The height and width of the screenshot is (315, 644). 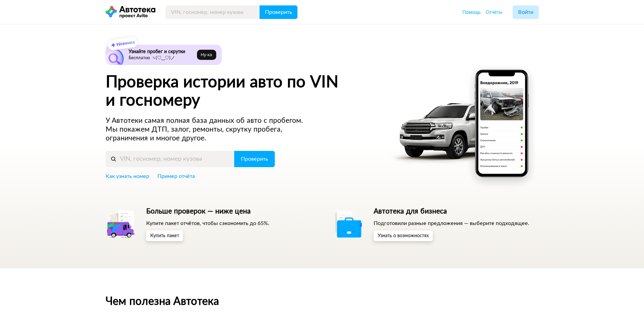 What do you see at coordinates (161, 52) in the screenshot?
I see `h6: Узнайте пробег и скрутки` at bounding box center [161, 52].